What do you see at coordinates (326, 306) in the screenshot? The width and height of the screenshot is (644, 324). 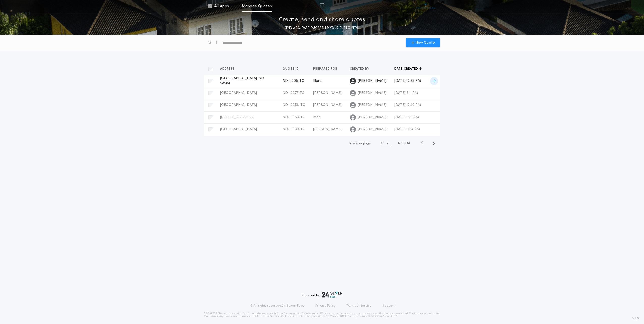 I see `a: Privacy Policy` at bounding box center [326, 306].